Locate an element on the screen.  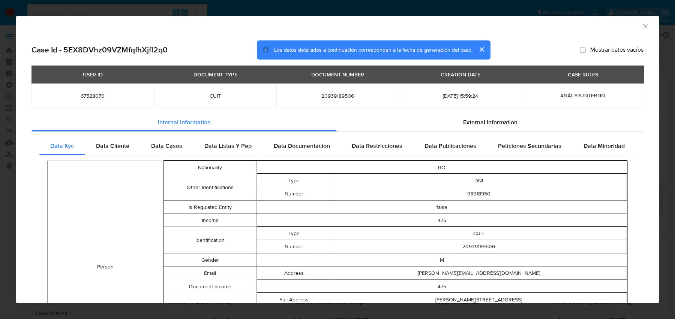
div: CASE RULES is located at coordinates (583, 75).